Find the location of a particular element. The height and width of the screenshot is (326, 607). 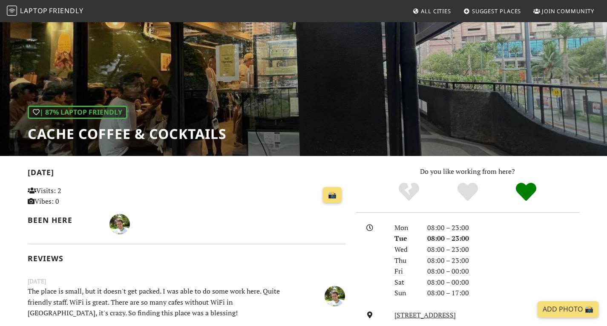

h2: Reviews is located at coordinates (187, 258).